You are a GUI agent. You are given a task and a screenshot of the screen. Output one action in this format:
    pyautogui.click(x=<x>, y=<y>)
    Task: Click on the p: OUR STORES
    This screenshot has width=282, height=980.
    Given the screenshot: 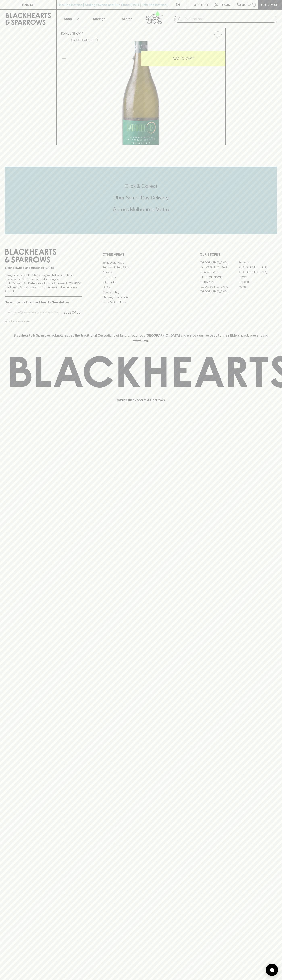 What is the action you would take?
    pyautogui.click(x=238, y=254)
    